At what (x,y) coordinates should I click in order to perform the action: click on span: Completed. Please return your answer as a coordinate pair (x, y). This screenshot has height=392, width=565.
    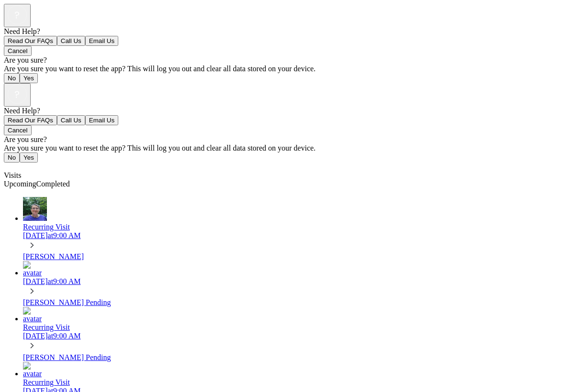
    Looking at the image, I should click on (53, 184).